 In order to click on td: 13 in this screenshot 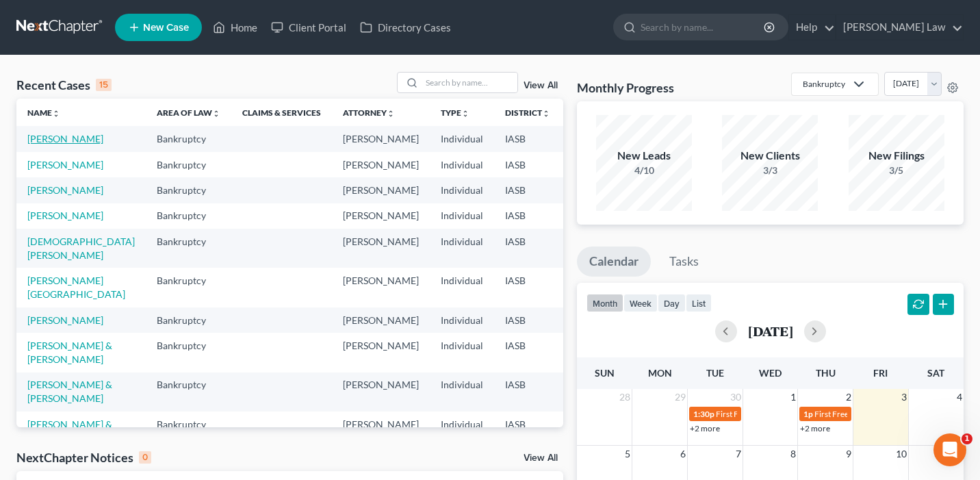, I will do `click(596, 352)`.